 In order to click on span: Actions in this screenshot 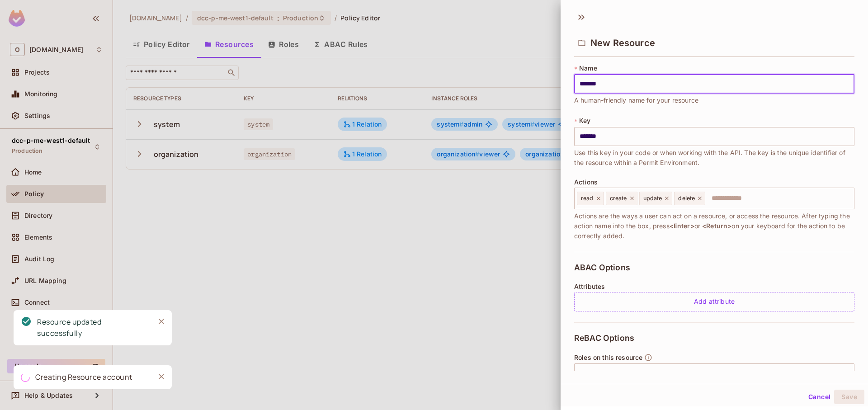, I will do `click(586, 182)`.